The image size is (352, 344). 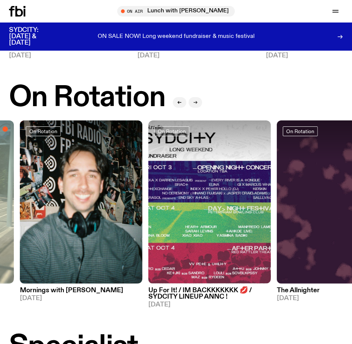 I want to click on h3: Up For It! / IM BACKKKKKKK 💋 / SYDCITY LINEUP ANNC !, so click(x=210, y=294).